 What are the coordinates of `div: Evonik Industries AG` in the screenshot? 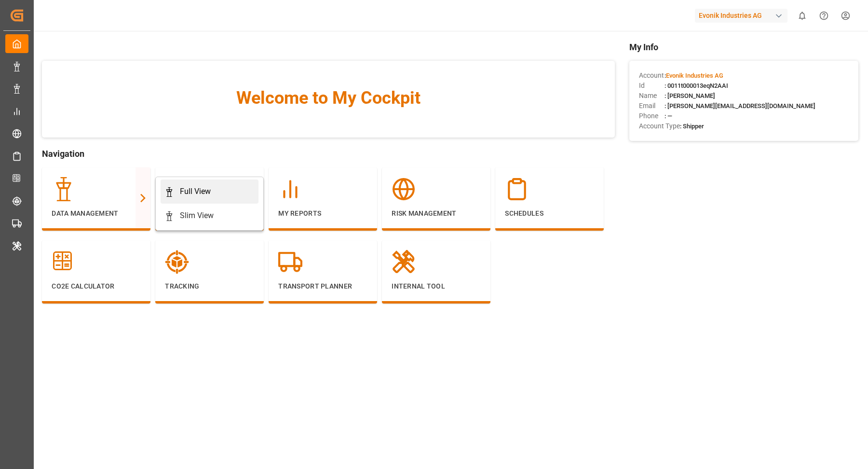 It's located at (741, 16).